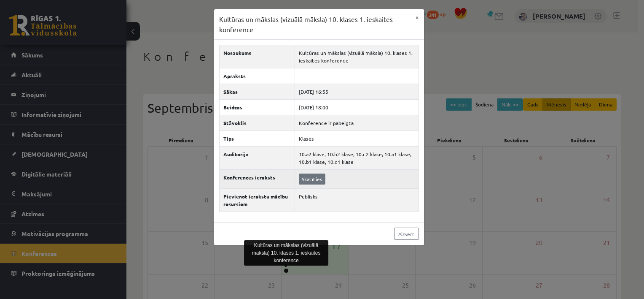  I want to click on th: Pievienot ierakstu mācību resursiem, so click(257, 200).